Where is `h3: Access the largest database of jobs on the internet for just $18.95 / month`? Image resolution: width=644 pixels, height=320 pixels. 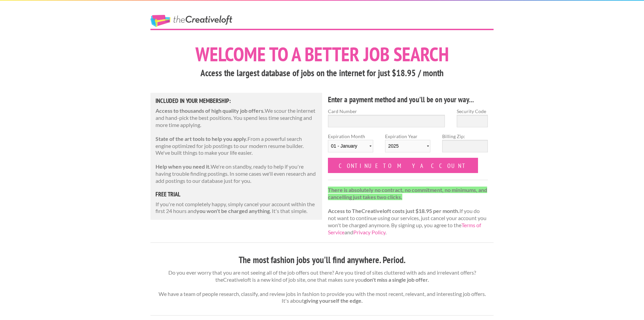 h3: Access the largest database of jobs on the internet for just $18.95 / month is located at coordinates (322, 73).